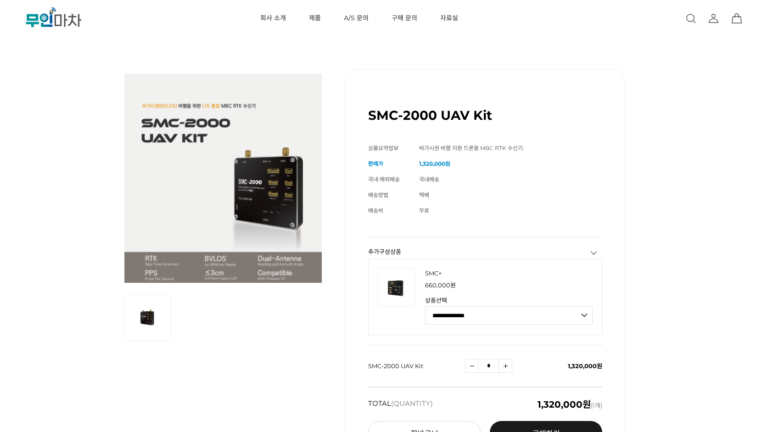 The width and height of the screenshot is (773, 432). I want to click on a: 추가구성상품 닫기, so click(594, 253).